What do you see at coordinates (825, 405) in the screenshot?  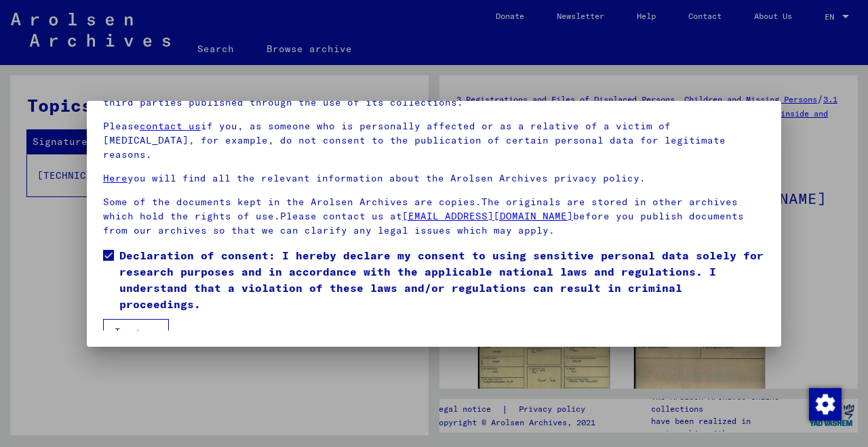 I see `img: Change consent` at bounding box center [825, 405].